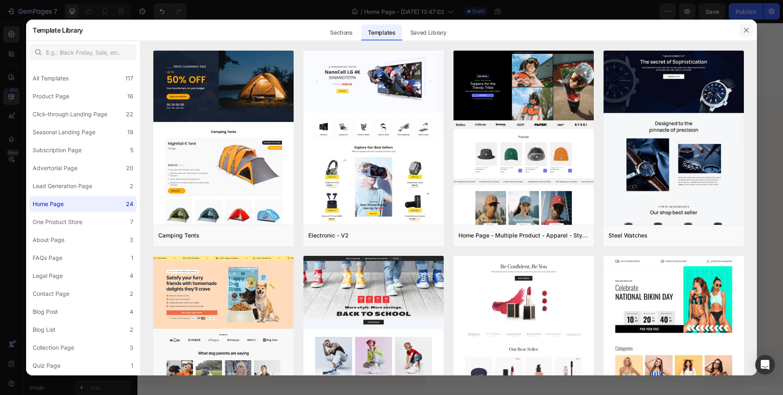 This screenshot has height=395, width=783. I want to click on div: Browse All Products, so click(123, 276).